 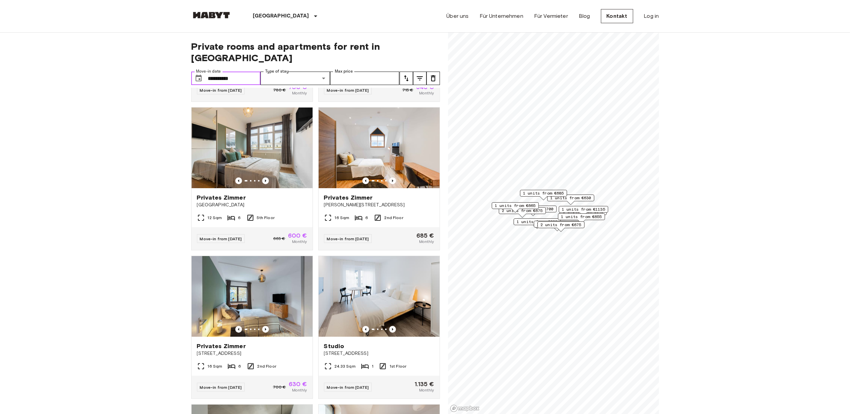 What do you see at coordinates (345, 366) in the screenshot?
I see `span: 24.33 Sqm` at bounding box center [345, 366].